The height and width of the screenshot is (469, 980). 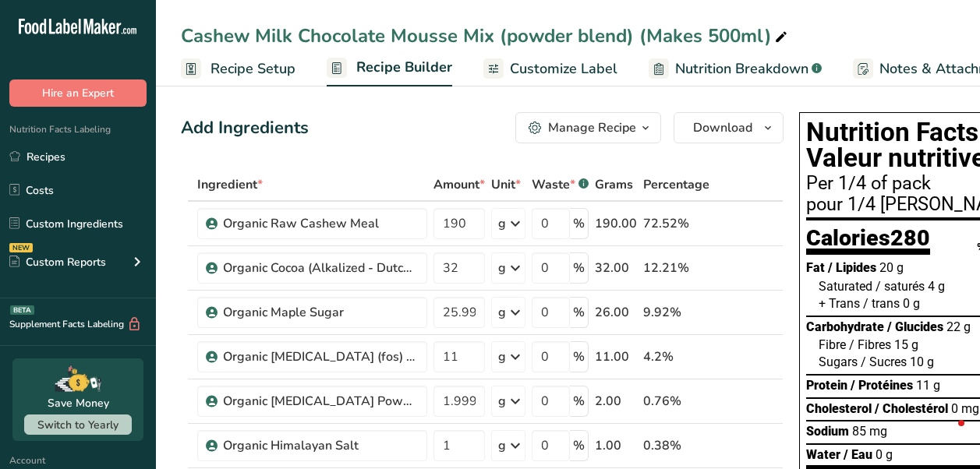 I want to click on span: / Glucides, so click(x=915, y=327).